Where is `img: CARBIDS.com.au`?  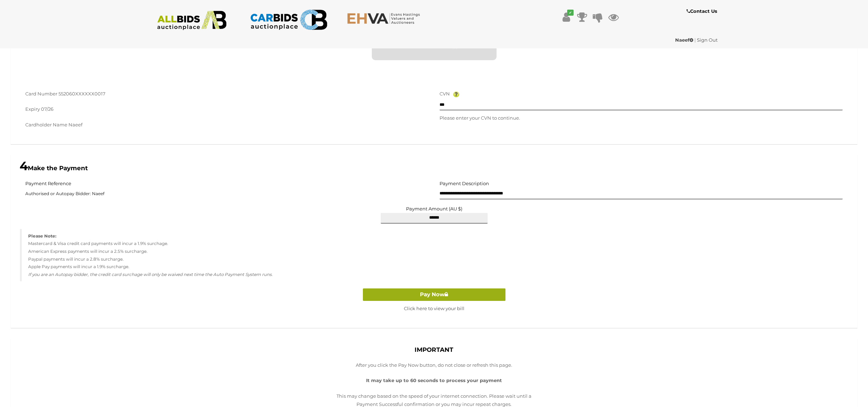 img: CARBIDS.com.au is located at coordinates (289, 20).